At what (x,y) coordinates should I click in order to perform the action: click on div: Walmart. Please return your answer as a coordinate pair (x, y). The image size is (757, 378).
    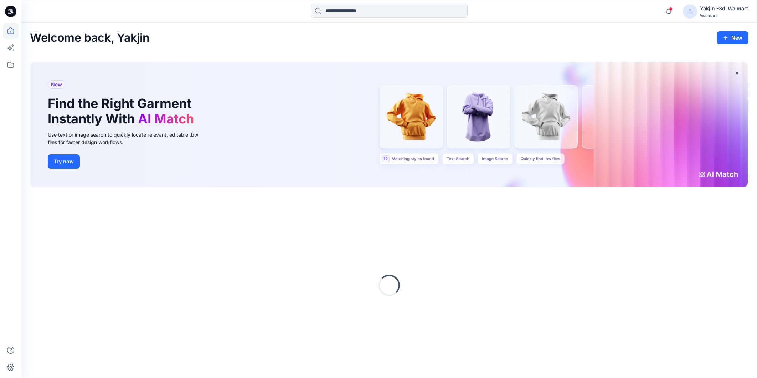
    Looking at the image, I should click on (724, 15).